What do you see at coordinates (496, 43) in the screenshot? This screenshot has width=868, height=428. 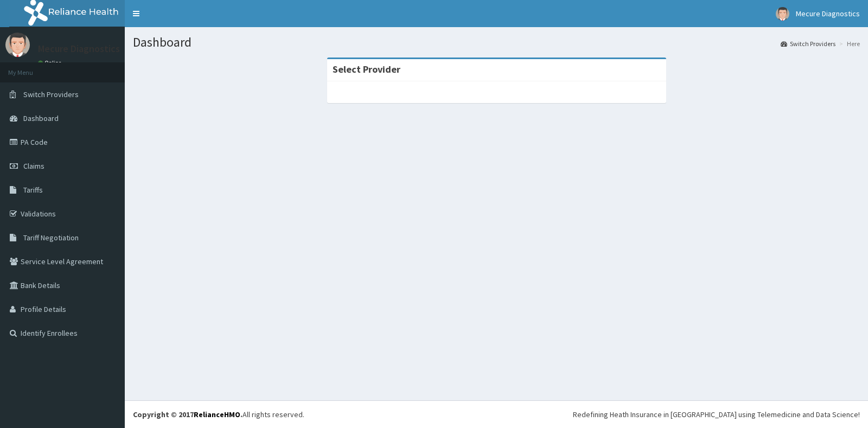 I see `h1: Dashboard` at bounding box center [496, 43].